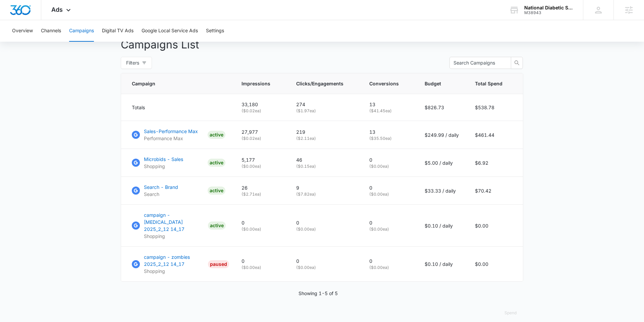 This screenshot has width=644, height=322. Describe the element at coordinates (442, 107) in the screenshot. I see `p: $826.73` at that location.